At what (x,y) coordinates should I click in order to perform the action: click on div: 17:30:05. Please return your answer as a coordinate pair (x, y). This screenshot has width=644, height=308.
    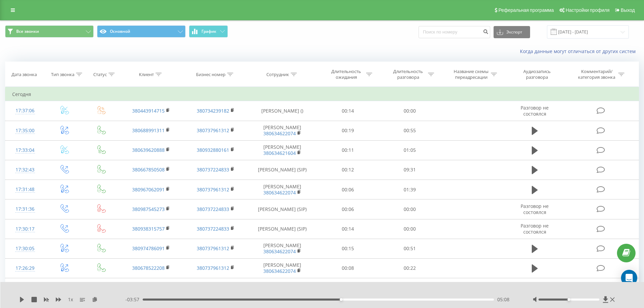
    Looking at the image, I should click on (25, 248).